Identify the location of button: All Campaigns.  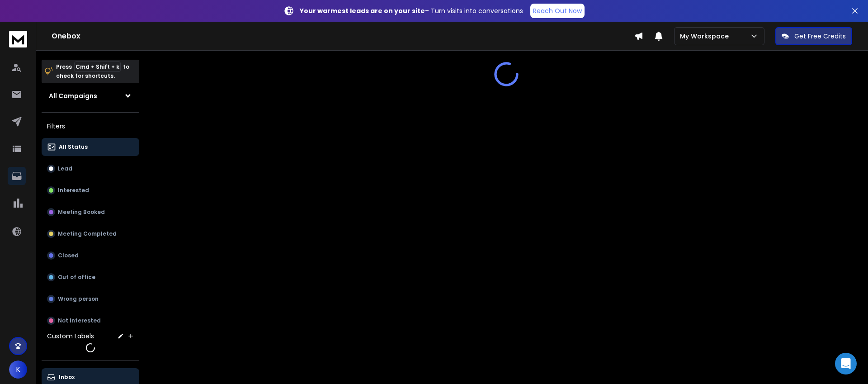
(91, 96).